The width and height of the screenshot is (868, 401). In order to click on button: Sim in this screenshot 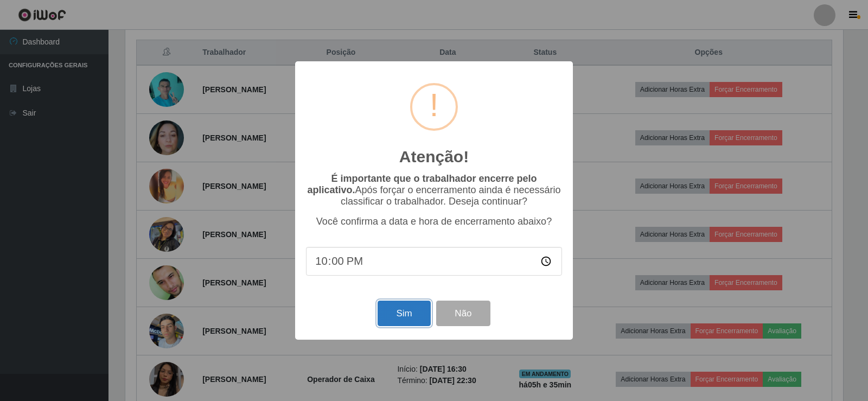, I will do `click(403, 313)`.